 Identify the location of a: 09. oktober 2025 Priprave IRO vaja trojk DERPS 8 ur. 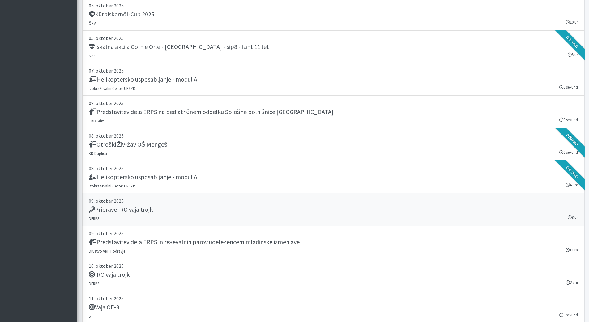
(334, 209).